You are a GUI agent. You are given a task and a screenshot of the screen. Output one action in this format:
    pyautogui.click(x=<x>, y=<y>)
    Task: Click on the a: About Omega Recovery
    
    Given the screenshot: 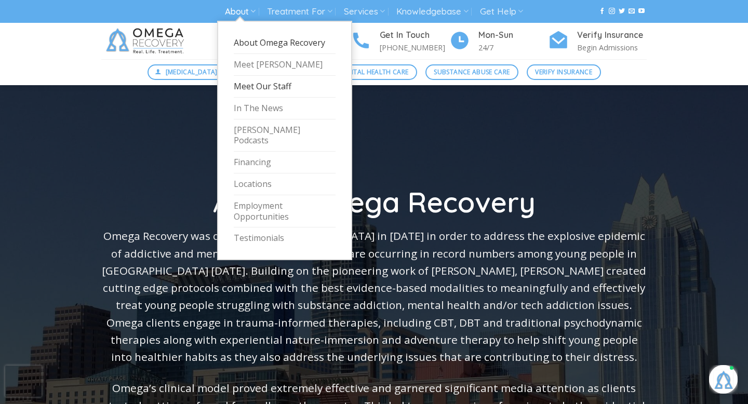 What is the action you would take?
    pyautogui.click(x=285, y=43)
    